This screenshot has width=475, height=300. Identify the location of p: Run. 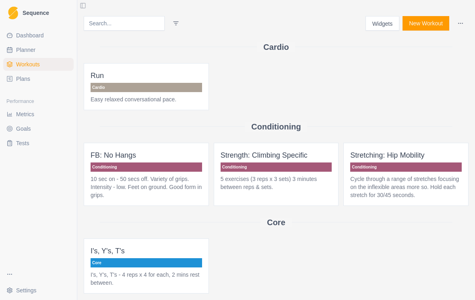
(146, 76).